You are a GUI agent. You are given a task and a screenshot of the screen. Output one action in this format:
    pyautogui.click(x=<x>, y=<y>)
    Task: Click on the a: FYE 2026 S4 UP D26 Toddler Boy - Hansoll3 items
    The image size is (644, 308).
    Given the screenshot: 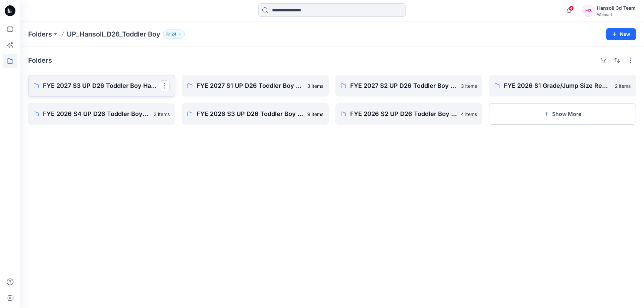 What is the action you would take?
    pyautogui.click(x=102, y=114)
    